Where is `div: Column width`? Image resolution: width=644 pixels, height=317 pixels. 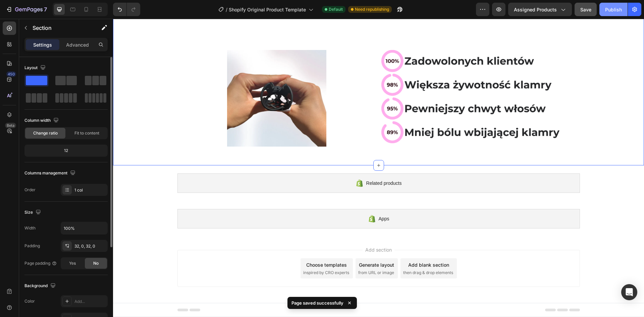
div: Column width is located at coordinates (42, 120).